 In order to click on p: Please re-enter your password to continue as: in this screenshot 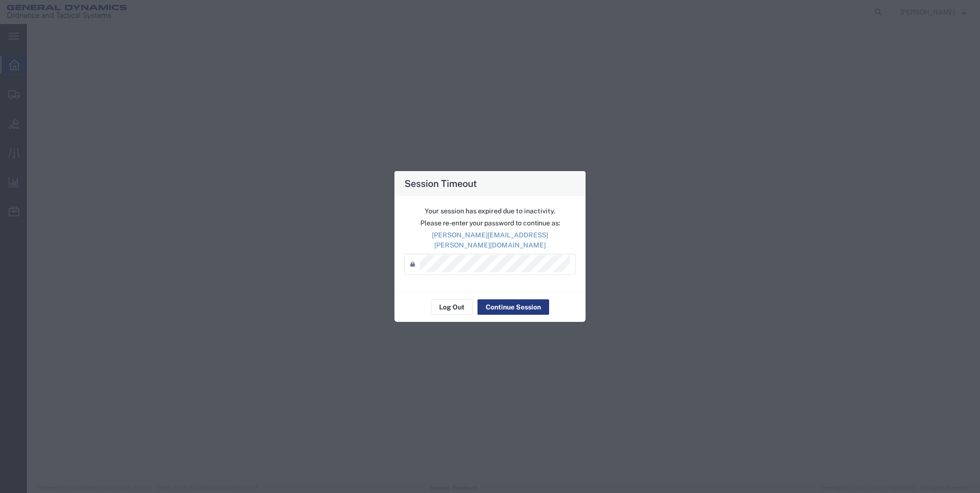, I will do `click(490, 223)`.